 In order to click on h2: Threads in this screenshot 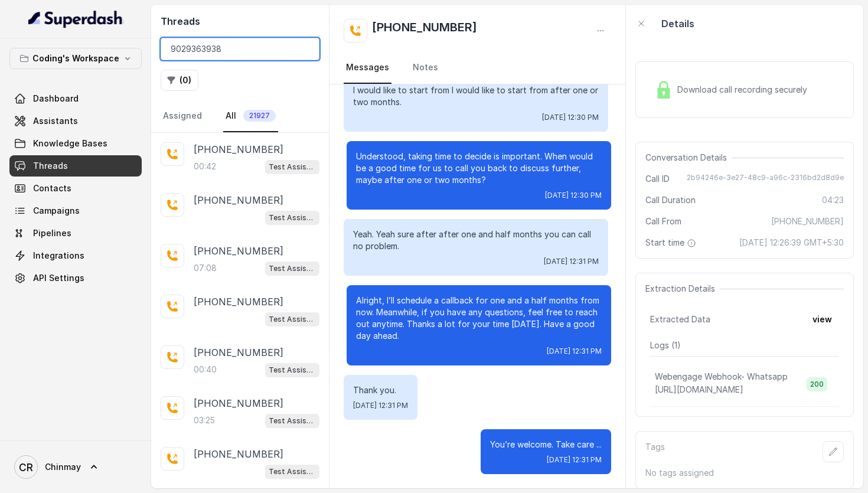, I will do `click(240, 21)`.